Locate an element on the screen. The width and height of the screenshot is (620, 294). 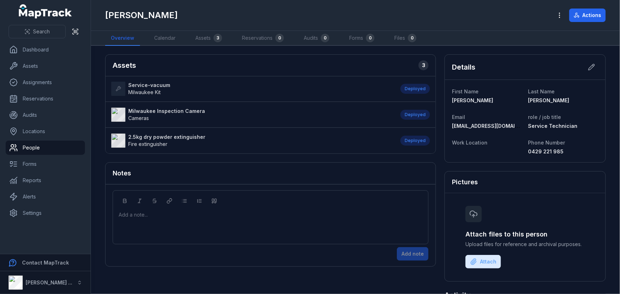
span: Work Location is located at coordinates (469, 142).